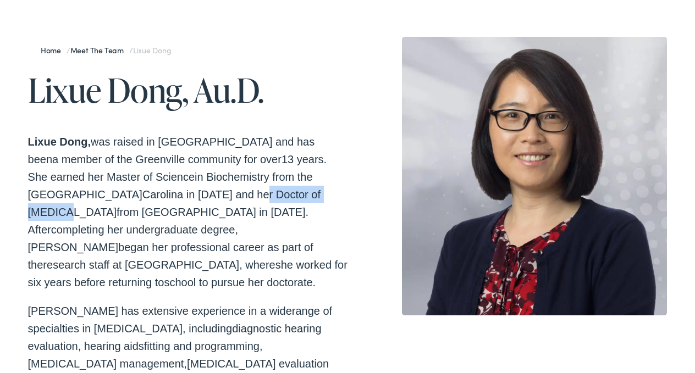 The height and width of the screenshot is (373, 695). I want to click on span: Lixue Dong, so click(152, 50).